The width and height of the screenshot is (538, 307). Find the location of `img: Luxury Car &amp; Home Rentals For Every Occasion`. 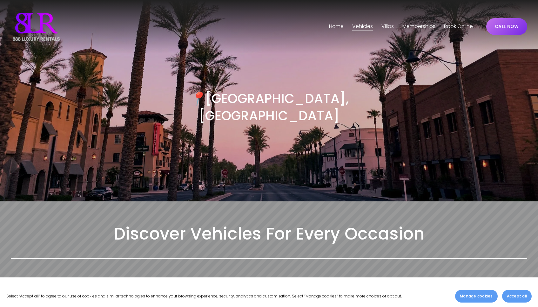

img: Luxury Car &amp; Home Rentals For Every Occasion is located at coordinates (36, 27).